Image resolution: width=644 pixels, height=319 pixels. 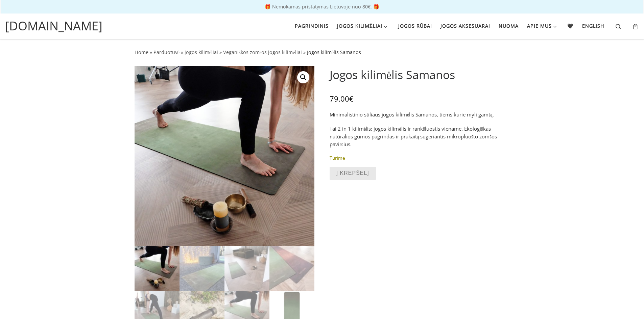 I want to click on a: Jogos rūbai, so click(x=415, y=26).